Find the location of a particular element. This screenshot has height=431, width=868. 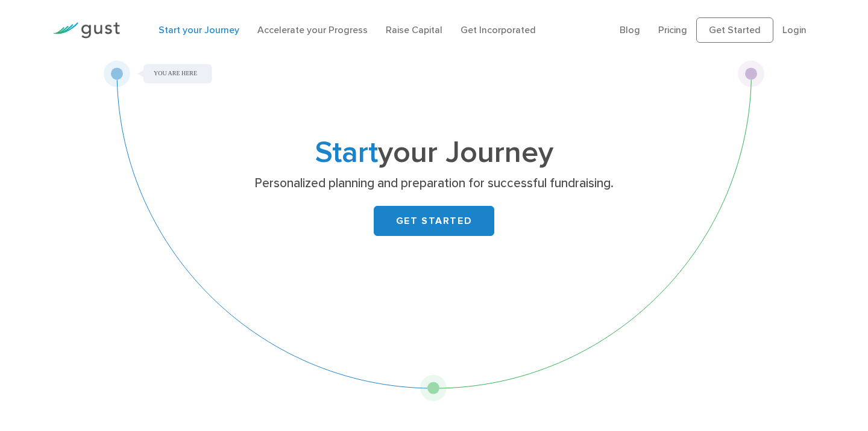

h1: your Journey is located at coordinates (434, 153).